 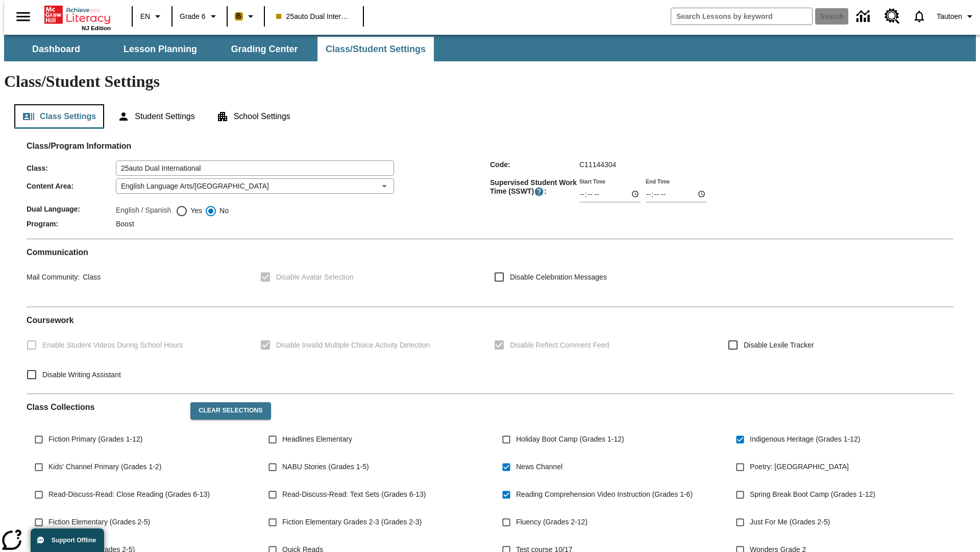 I want to click on span: Yes, so click(x=195, y=211).